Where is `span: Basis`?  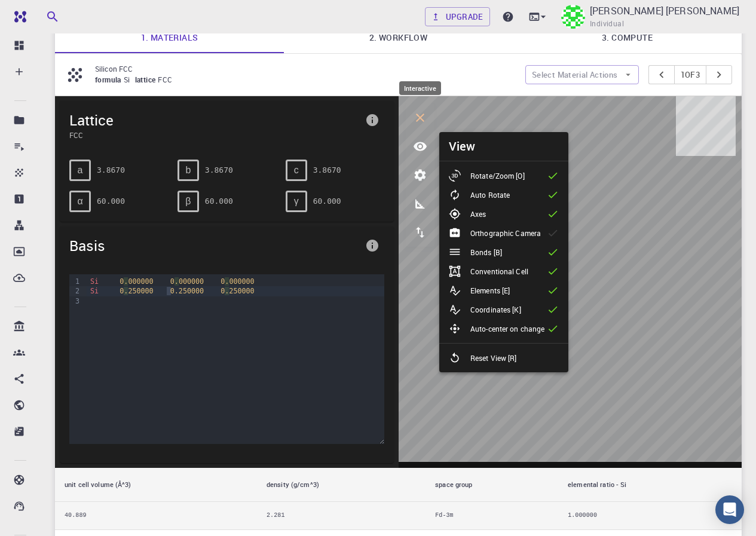
span: Basis is located at coordinates (214, 246).